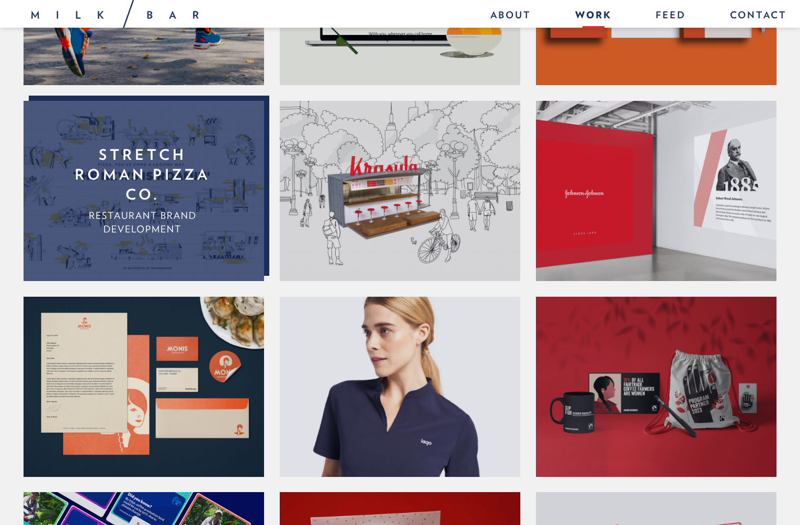  Describe the element at coordinates (511, 16) in the screenshot. I see `a: About` at that location.